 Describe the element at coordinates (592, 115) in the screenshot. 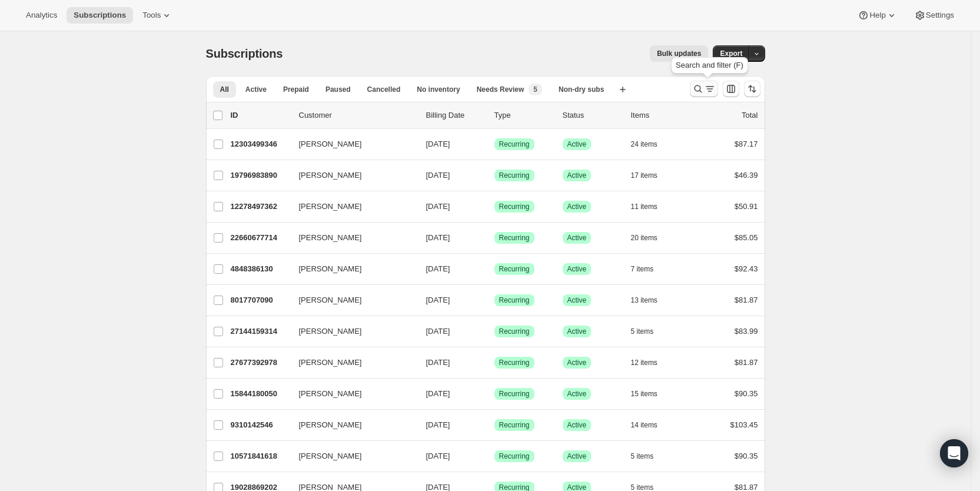

I see `p: Status` at that location.